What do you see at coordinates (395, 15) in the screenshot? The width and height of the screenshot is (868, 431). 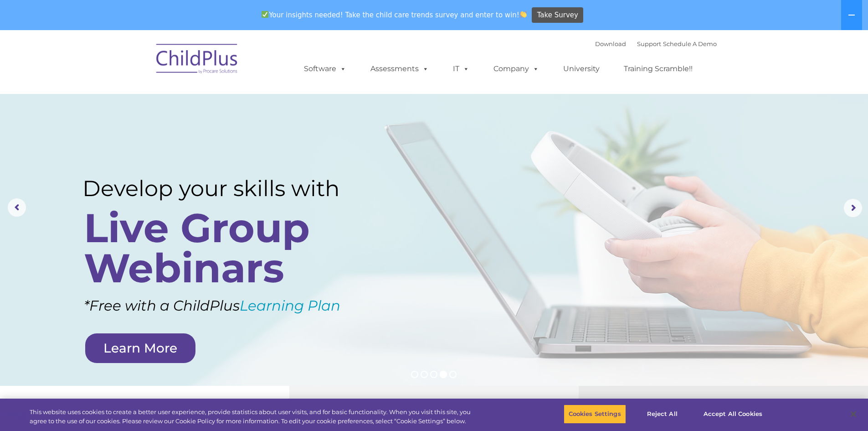 I see `span: Your insights needed! Take the child care trends survey and enter to win!` at bounding box center [395, 15].